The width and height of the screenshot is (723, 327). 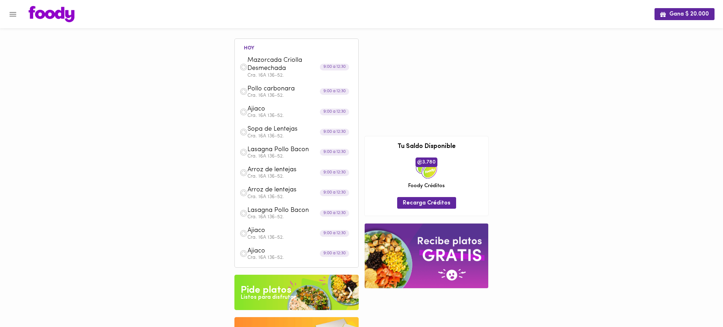 What do you see at coordinates (268, 297) in the screenshot?
I see `div: Listos para disfrutar` at bounding box center [268, 297].